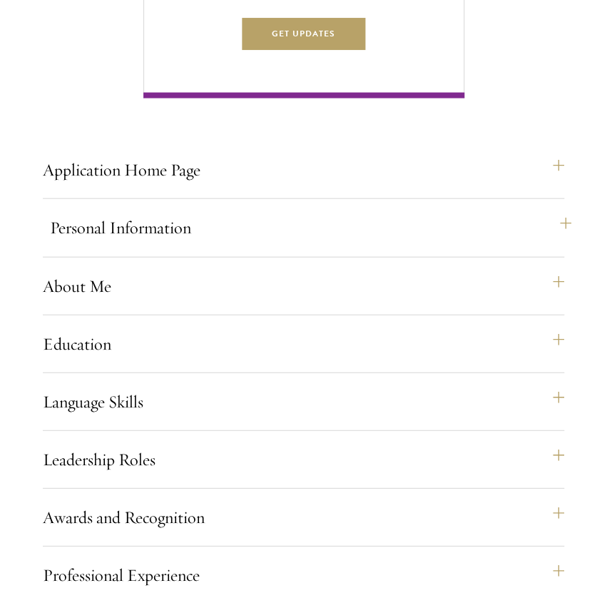  What do you see at coordinates (303, 170) in the screenshot?
I see `button: Application Home Page` at bounding box center [303, 170].